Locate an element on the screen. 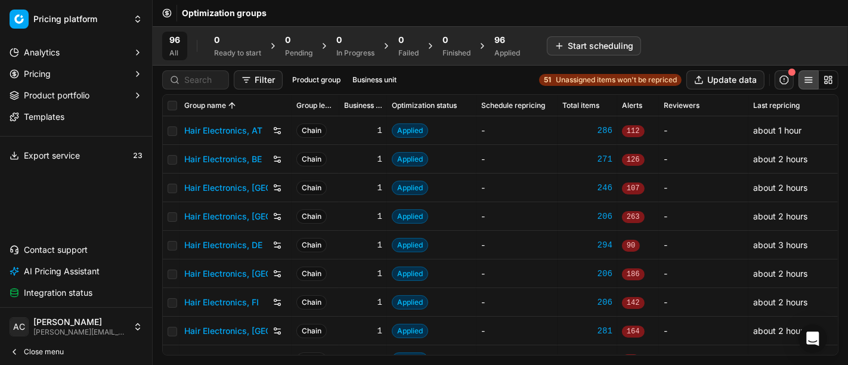 This screenshot has width=848, height=365. span: Close menu is located at coordinates (44, 352).